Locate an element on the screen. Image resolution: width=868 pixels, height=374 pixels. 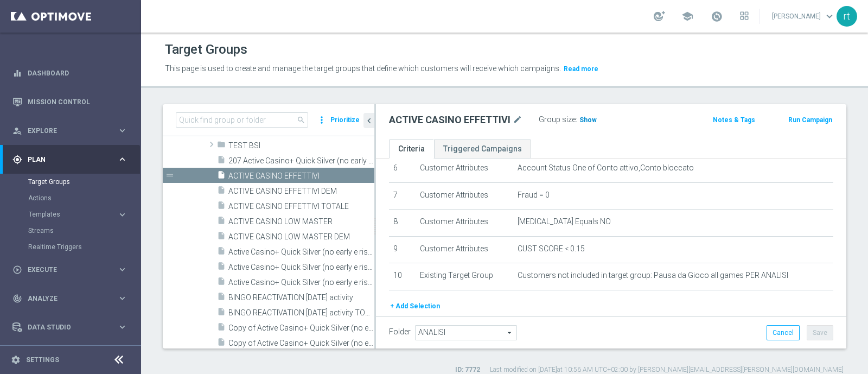
i: settings is located at coordinates (16, 359).